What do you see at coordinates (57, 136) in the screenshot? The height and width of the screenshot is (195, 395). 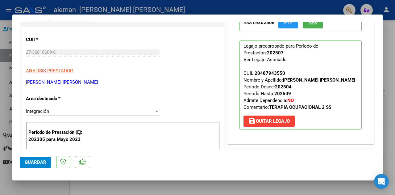 I see `p: Período de Prestación (Ej: 202305 para Mayo 2023` at bounding box center [57, 136].